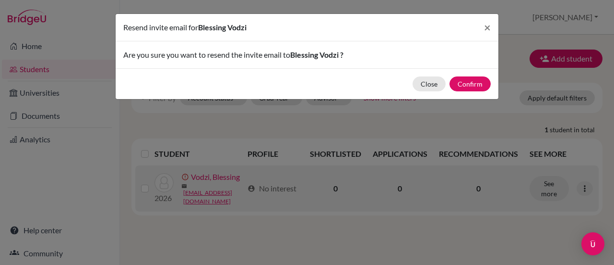 The width and height of the screenshot is (614, 265). Describe the element at coordinates (470, 84) in the screenshot. I see `button: Confirm` at that location.